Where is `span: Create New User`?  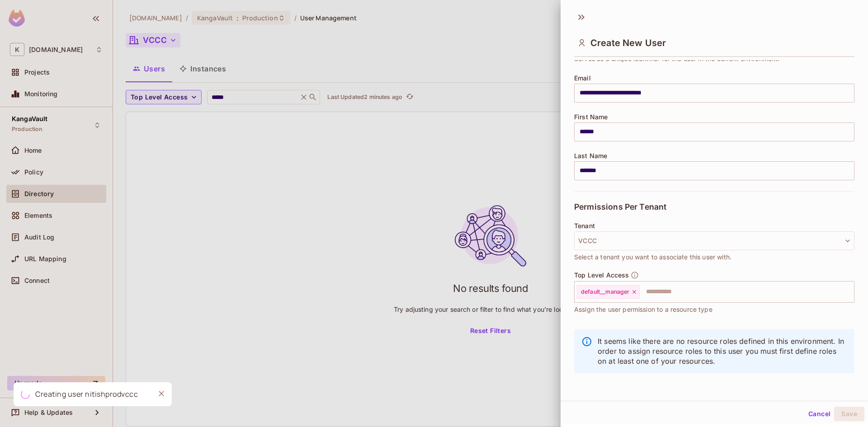
span: Create New User is located at coordinates (628, 43).